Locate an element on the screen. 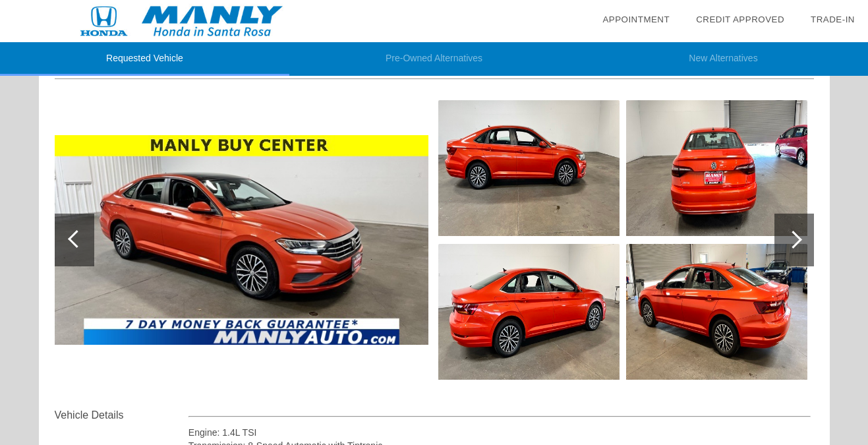 The width and height of the screenshot is (868, 445). a: Trade-In is located at coordinates (833, 19).